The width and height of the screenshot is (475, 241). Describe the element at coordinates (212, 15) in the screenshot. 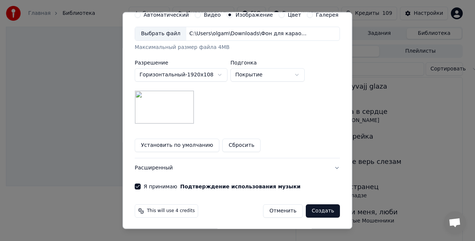

I see `label: Видео` at that location.